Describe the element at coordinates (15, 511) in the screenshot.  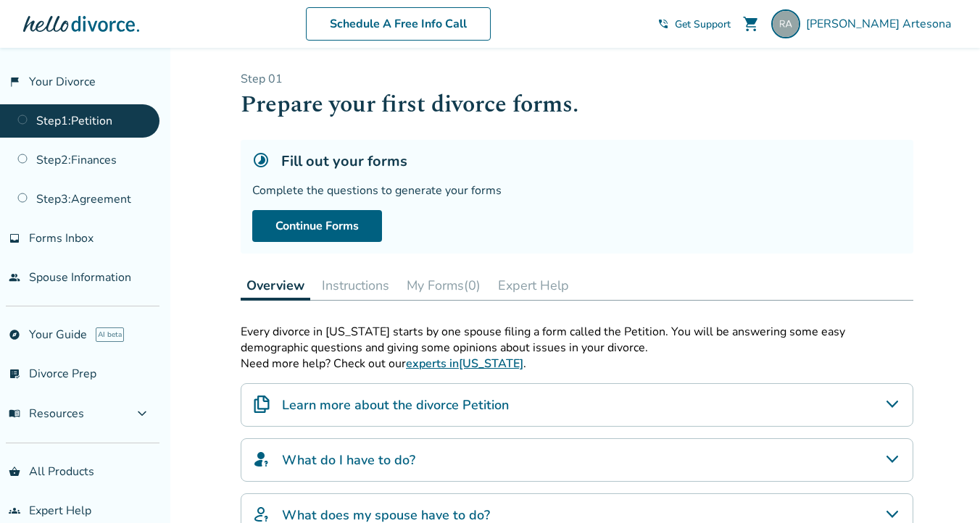
I see `span: groups` at that location.